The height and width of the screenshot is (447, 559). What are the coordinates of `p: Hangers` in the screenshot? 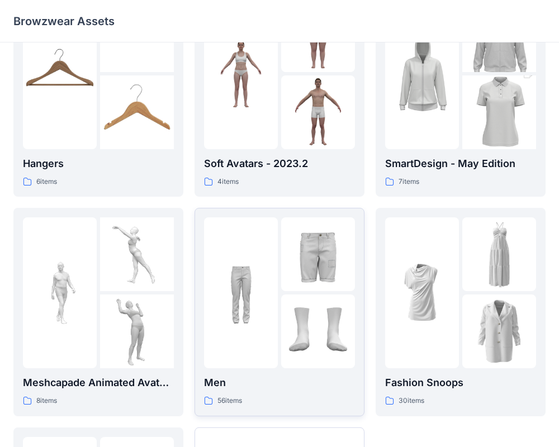 It's located at (98, 164).